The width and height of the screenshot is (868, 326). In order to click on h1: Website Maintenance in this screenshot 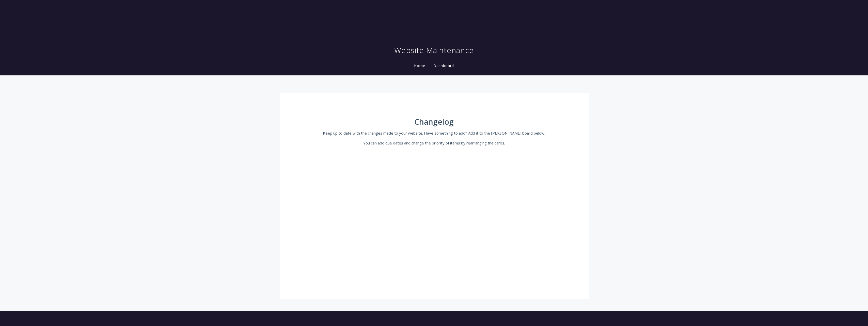, I will do `click(434, 51)`.